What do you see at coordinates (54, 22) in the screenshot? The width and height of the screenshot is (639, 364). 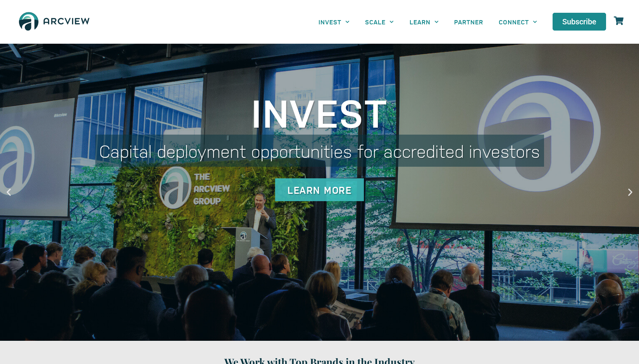 I see `img: The Arcview Group` at bounding box center [54, 22].